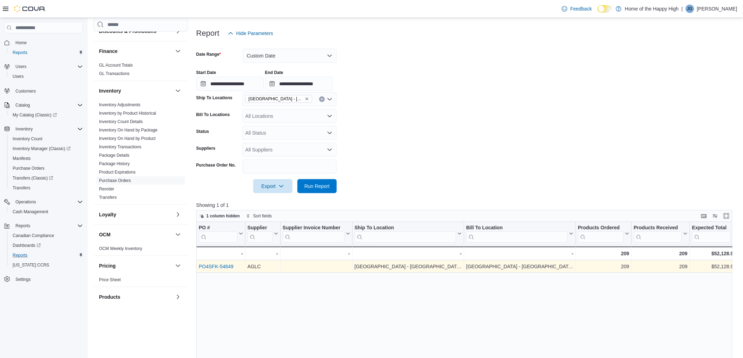 This screenshot has width=743, height=358. Describe the element at coordinates (120, 147) in the screenshot. I see `a: Inventory Transactions` at that location.